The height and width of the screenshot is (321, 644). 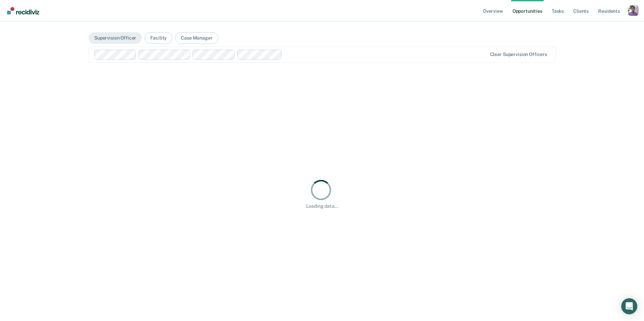 I want to click on div: Clear supervision officers, so click(x=518, y=54).